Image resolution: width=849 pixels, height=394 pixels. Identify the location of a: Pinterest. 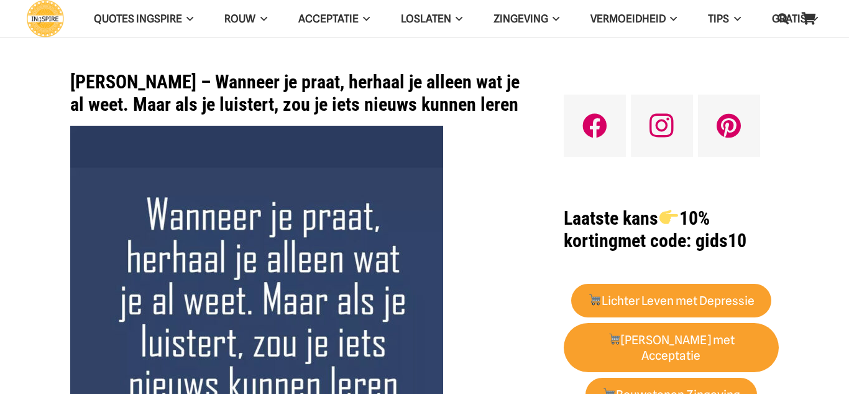
(729, 126).